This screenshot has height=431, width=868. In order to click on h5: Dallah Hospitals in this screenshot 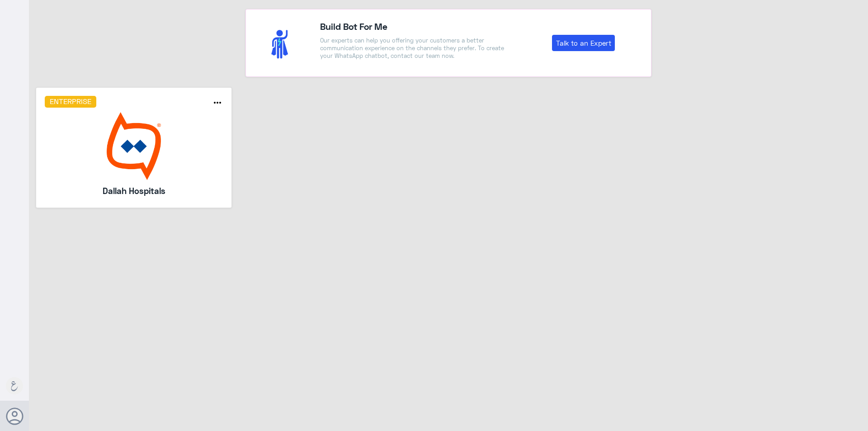, I will do `click(134, 191)`.